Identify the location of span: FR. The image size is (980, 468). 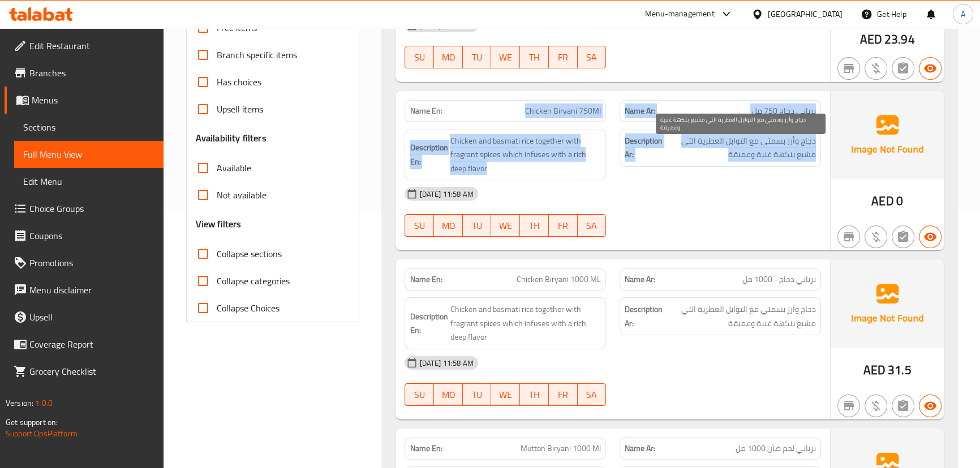
(563, 226).